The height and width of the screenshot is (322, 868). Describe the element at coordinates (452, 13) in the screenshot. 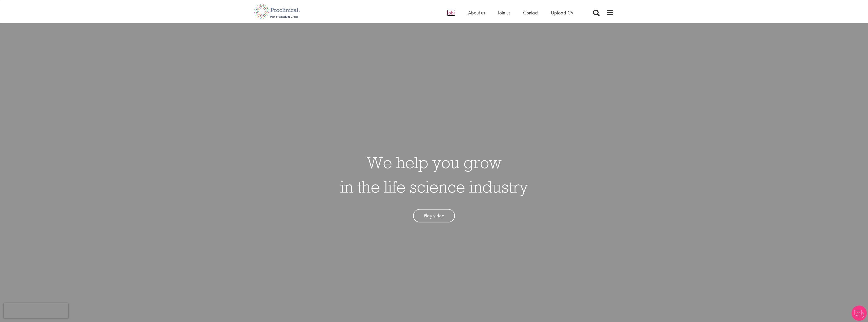

I see `a: Jobs` at that location.